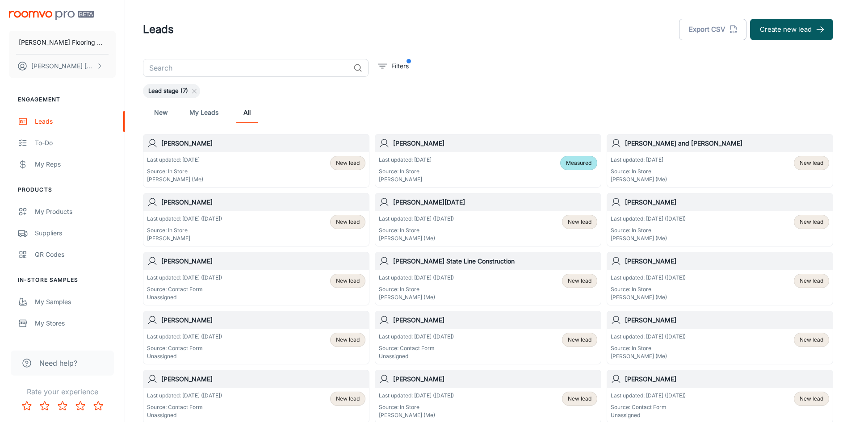  Describe the element at coordinates (58, 363) in the screenshot. I see `span: Need help?` at that location.